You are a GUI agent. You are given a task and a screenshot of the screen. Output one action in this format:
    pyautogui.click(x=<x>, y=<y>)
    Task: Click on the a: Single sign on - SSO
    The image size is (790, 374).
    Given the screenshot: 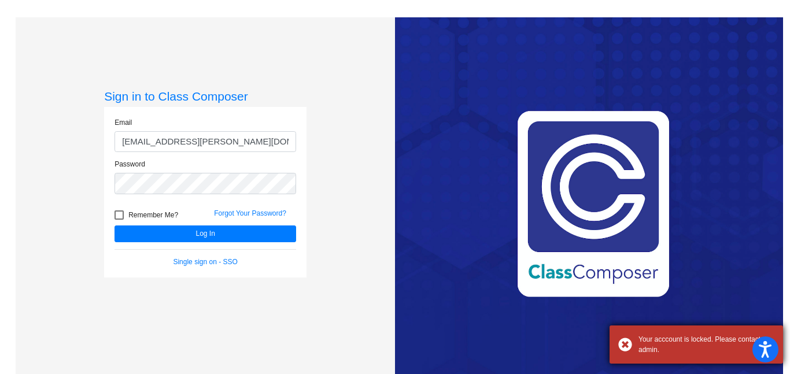 What is the action you would take?
    pyautogui.click(x=205, y=262)
    